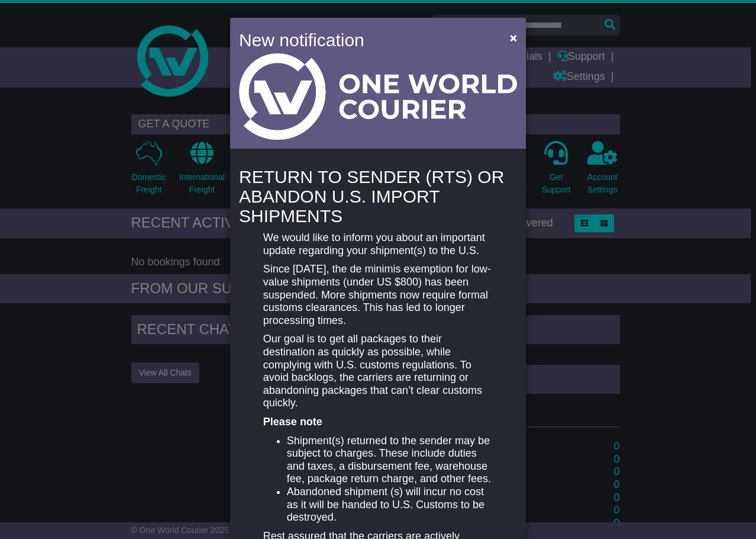 Image resolution: width=756 pixels, height=539 pixels. What do you see at coordinates (366, 40) in the screenshot?
I see `h4: New notification` at bounding box center [366, 40].